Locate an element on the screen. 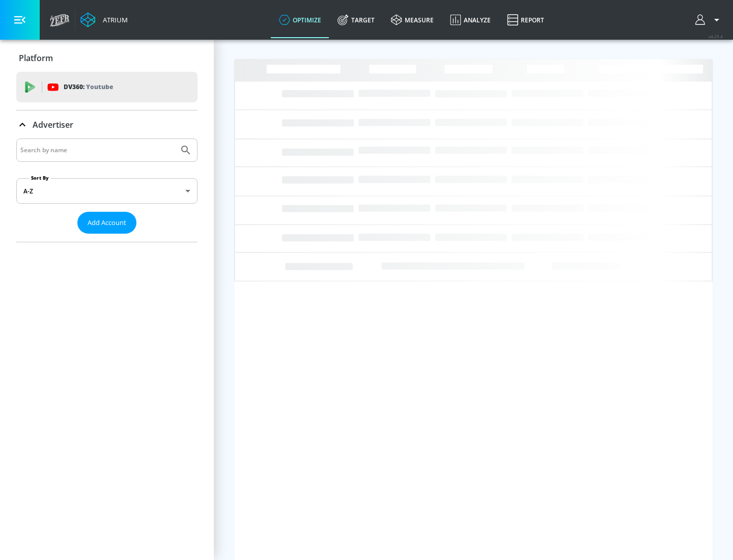  label: Sort By is located at coordinates (40, 178).